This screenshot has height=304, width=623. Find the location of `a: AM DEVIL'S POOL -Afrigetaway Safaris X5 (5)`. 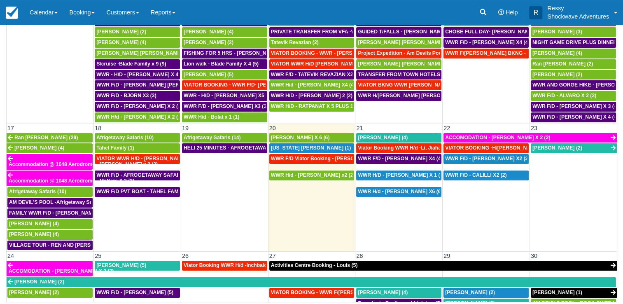

a: AM DEVIL'S POOL -Afrigetaway Safaris X5 (5) is located at coordinates (50, 203).